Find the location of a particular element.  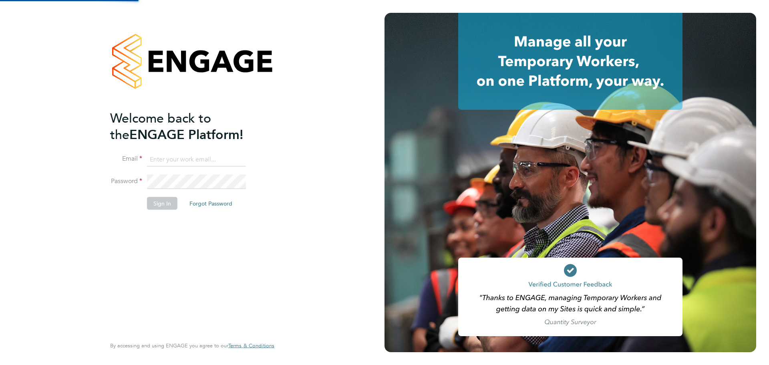

button: Sign In is located at coordinates (162, 203).